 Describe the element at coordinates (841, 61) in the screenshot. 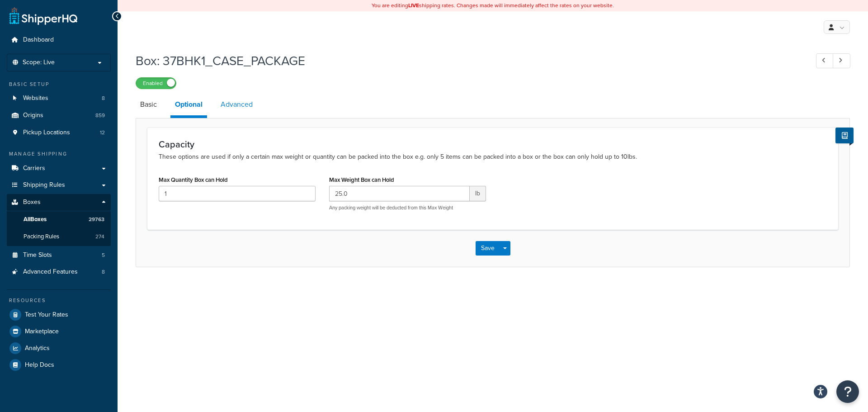

I see `a: Next Record` at that location.